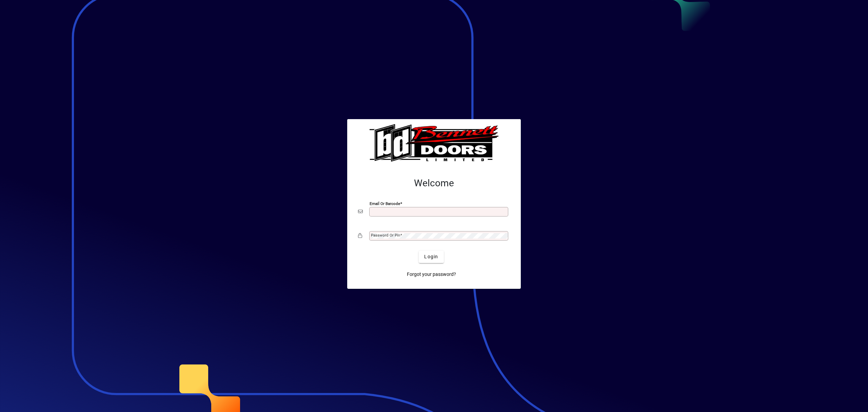 The width and height of the screenshot is (868, 412). Describe the element at coordinates (431, 274) in the screenshot. I see `a: Forgot your password?` at that location.